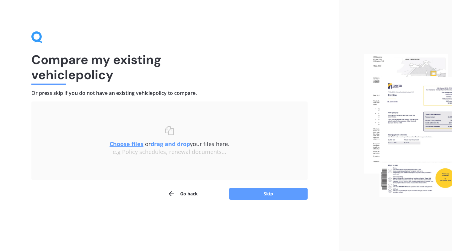 The image size is (452, 251). Describe the element at coordinates (408, 125) in the screenshot. I see `img: files.webp` at that location.